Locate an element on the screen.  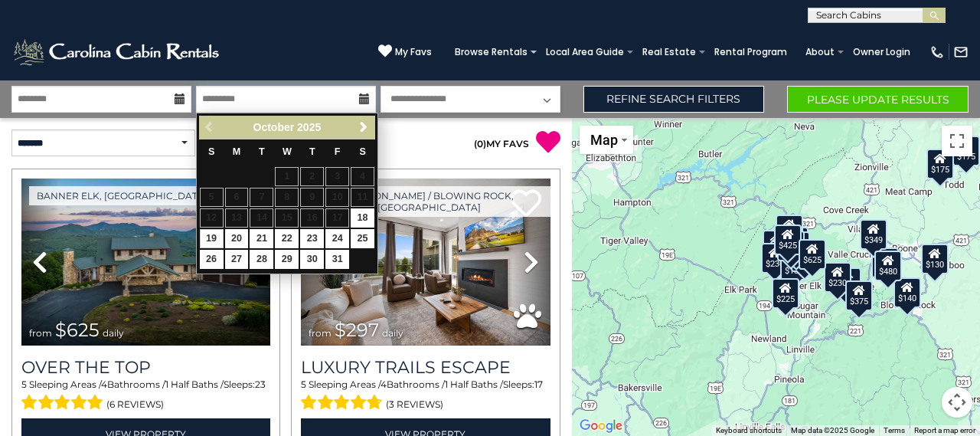
span: (3 reviews) is located at coordinates (415, 404).